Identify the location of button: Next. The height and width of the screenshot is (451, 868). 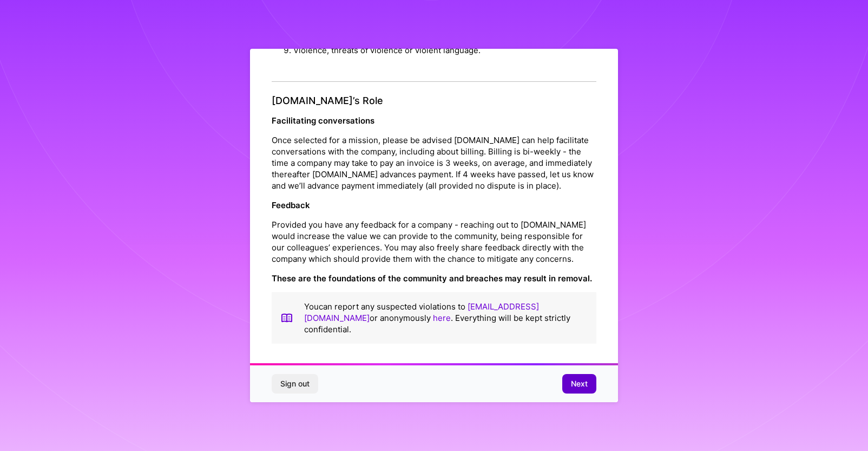
(579, 383).